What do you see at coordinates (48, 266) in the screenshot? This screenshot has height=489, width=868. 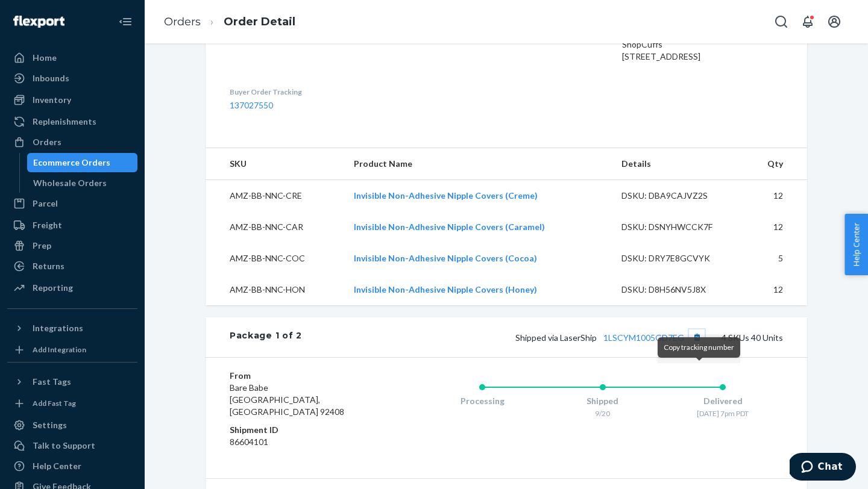 I see `div: Returns` at bounding box center [48, 266].